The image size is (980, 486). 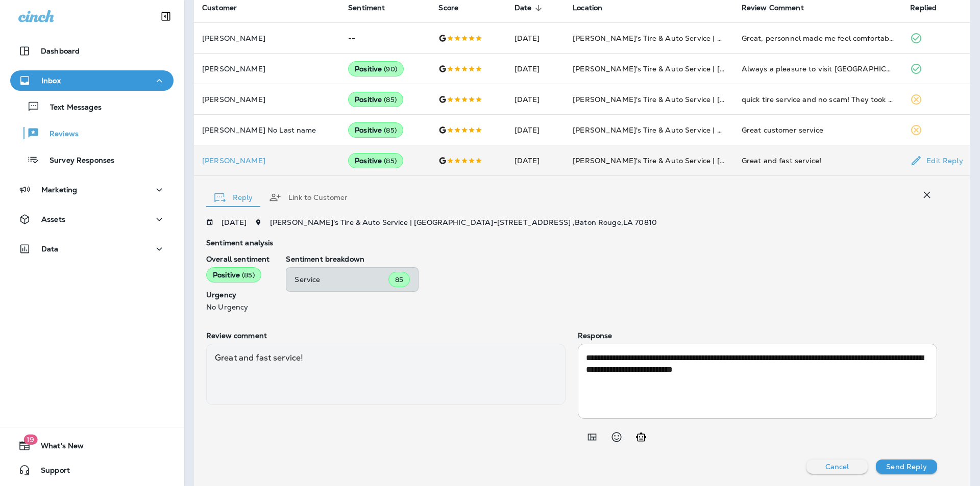 What do you see at coordinates (818, 69) in the screenshot?
I see `div: Always a pleasure to visit Chabils. I highly recommend them!` at bounding box center [818, 69].